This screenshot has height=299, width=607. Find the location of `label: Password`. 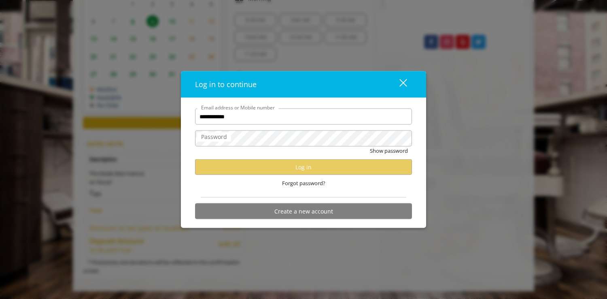

label: Password is located at coordinates (214, 137).